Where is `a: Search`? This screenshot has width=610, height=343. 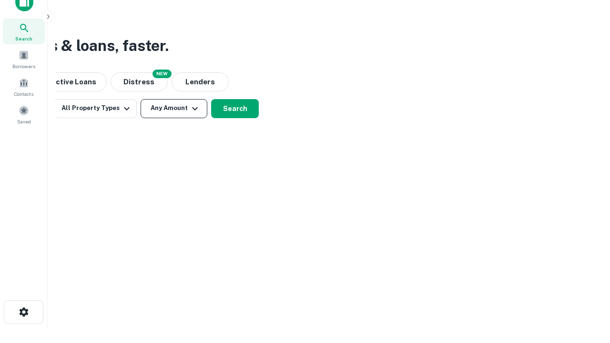
a: Search is located at coordinates (24, 31).